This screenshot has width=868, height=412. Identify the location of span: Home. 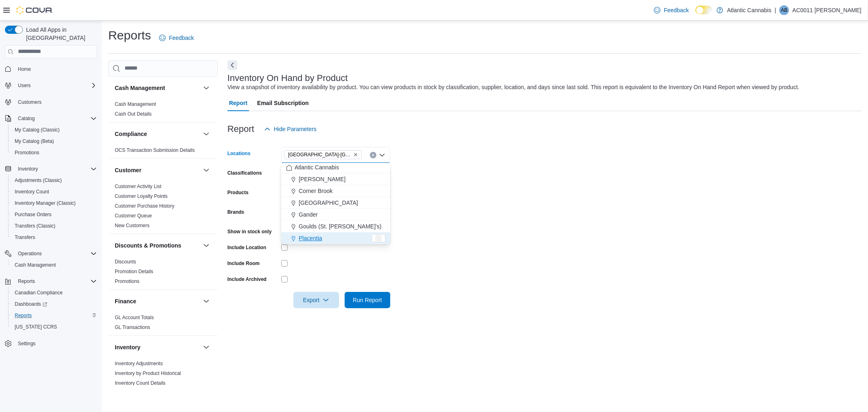
(56, 69).